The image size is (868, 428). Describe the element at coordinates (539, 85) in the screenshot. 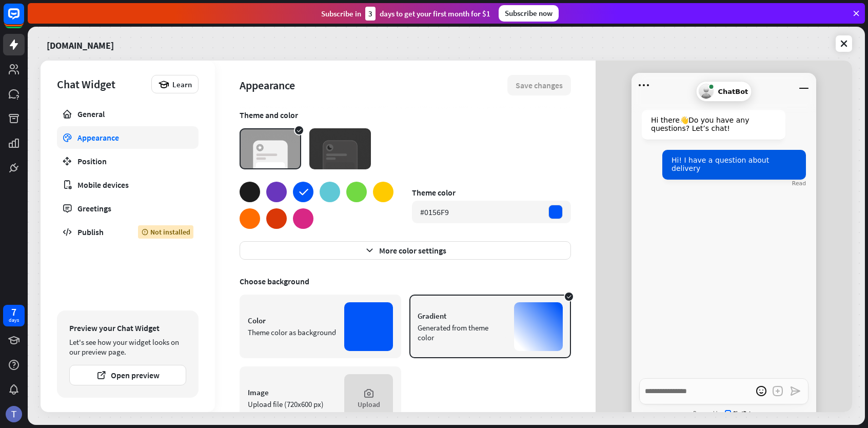

I see `button: Save changes` at that location.